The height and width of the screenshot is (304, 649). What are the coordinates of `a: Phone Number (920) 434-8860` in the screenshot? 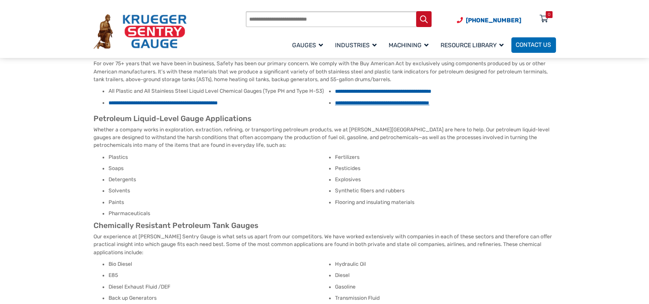 It's located at (489, 20).